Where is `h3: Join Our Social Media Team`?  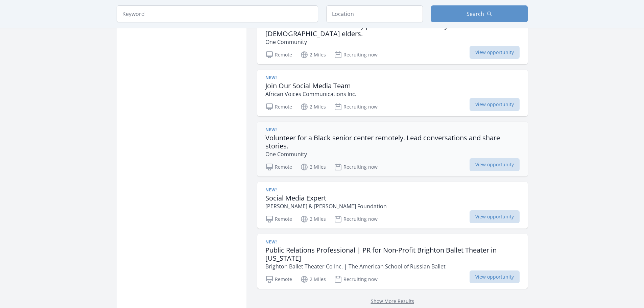 h3: Join Our Social Media Team is located at coordinates (311, 86).